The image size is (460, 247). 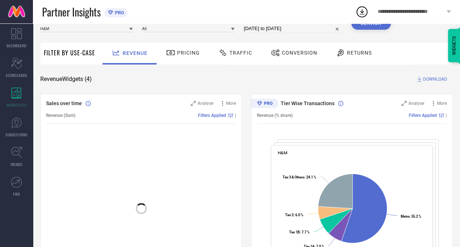 What do you see at coordinates (293, 29) in the screenshot?
I see `input: Select time period` at bounding box center [293, 29].